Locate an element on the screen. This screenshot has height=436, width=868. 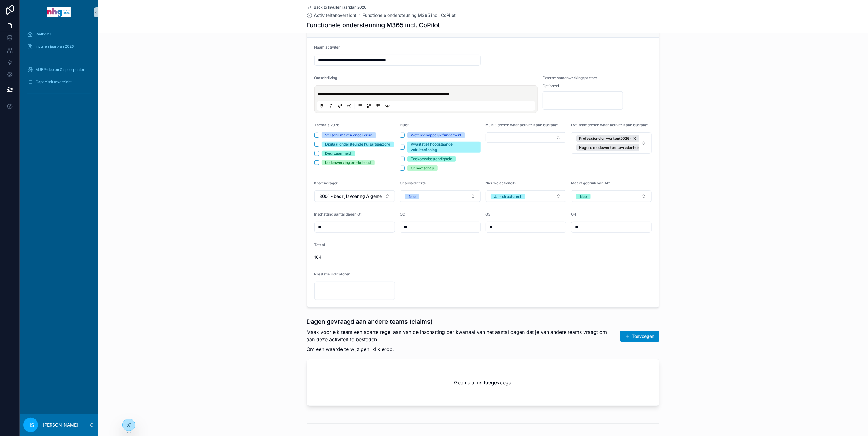
span: Welkom! is located at coordinates (43, 34).